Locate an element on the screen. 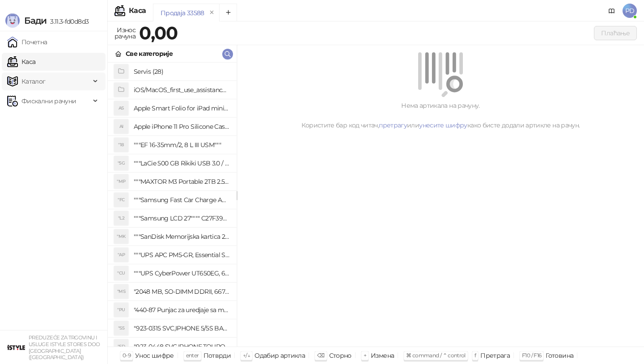 The width and height of the screenshot is (644, 364). div: Нема артикала на рачуну. Користите бар код читач, или како бисте додали артикле на рачун. is located at coordinates (441, 116).